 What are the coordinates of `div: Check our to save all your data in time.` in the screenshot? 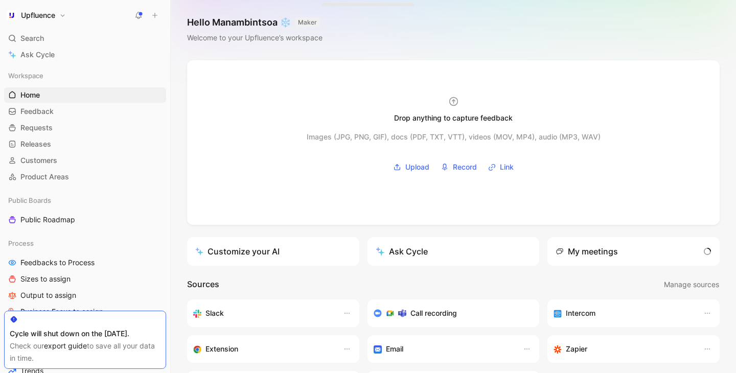 It's located at (85, 352).